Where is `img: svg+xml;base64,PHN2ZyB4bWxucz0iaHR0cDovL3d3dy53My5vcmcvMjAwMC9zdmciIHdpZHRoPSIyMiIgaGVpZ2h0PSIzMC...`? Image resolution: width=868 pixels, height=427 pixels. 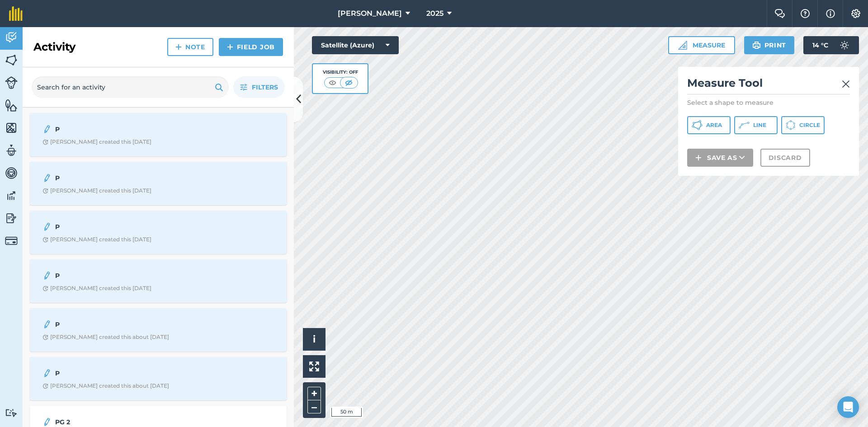
img: svg+xml;base64,PHN2ZyB4bWxucz0iaHR0cDovL3d3dy53My5vcmcvMjAwMC9zdmciIHdpZHRoPSIyMiIgaGVpZ2h0PSIzMC... is located at coordinates (845, 84).